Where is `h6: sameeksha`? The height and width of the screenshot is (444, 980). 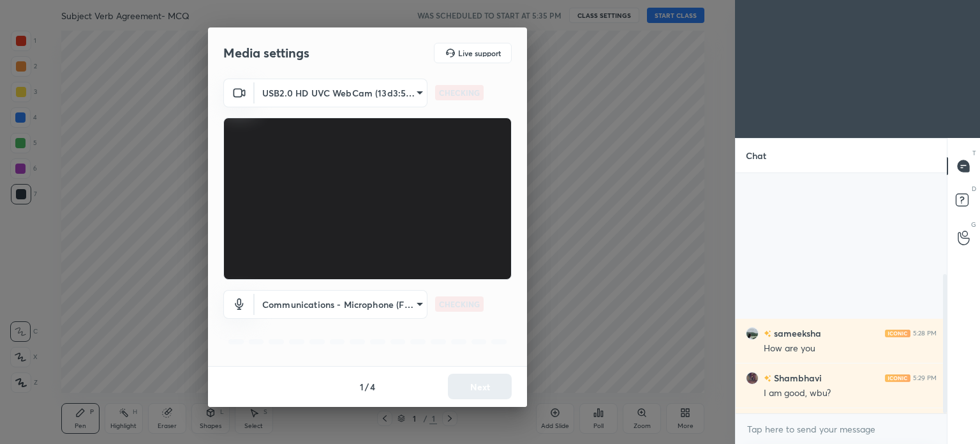
h6: sameeksha is located at coordinates (797, 333).